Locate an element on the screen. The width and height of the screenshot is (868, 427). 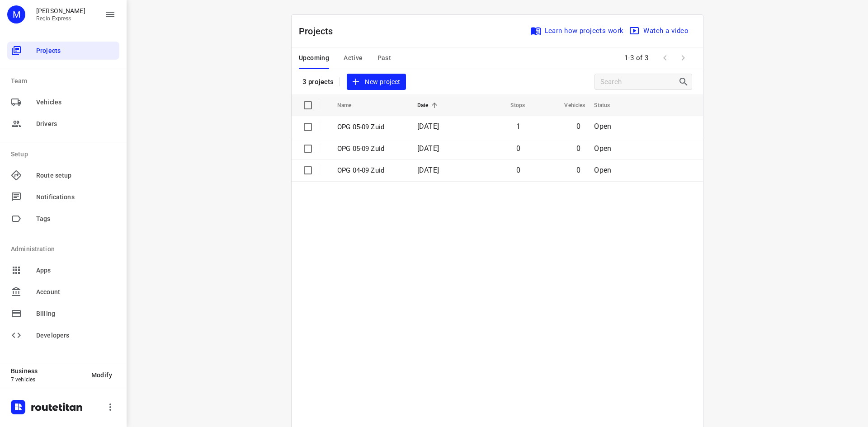
span: 1 is located at coordinates (519, 126).